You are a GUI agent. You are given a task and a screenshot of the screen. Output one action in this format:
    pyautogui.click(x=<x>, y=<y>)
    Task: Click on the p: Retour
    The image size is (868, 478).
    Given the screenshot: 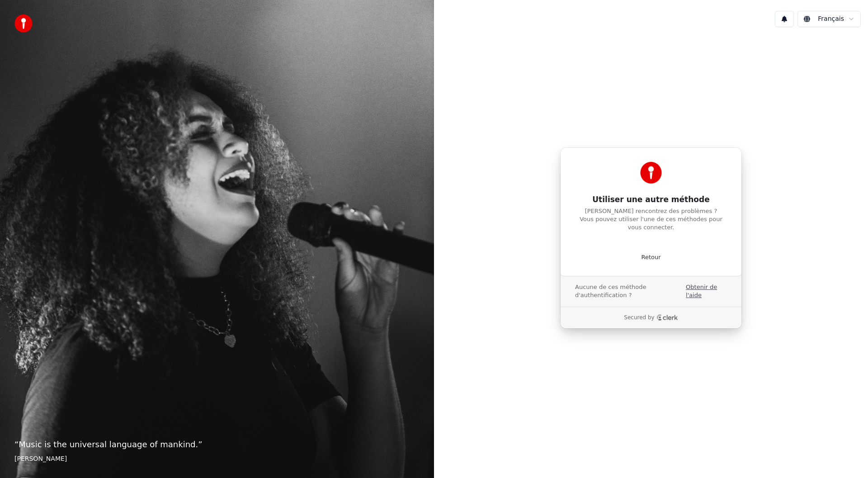 What is the action you would take?
    pyautogui.click(x=650, y=257)
    